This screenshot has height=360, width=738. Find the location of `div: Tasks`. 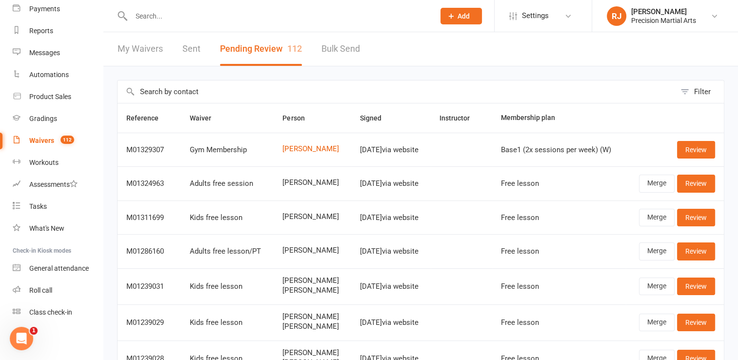

div: Tasks is located at coordinates (38, 206).